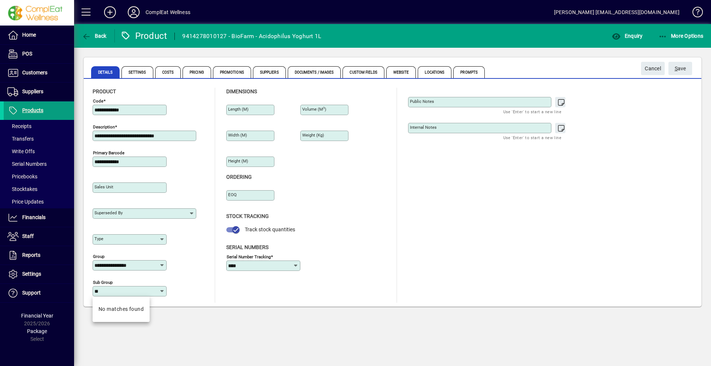  I want to click on span: Promotions, so click(232, 72).